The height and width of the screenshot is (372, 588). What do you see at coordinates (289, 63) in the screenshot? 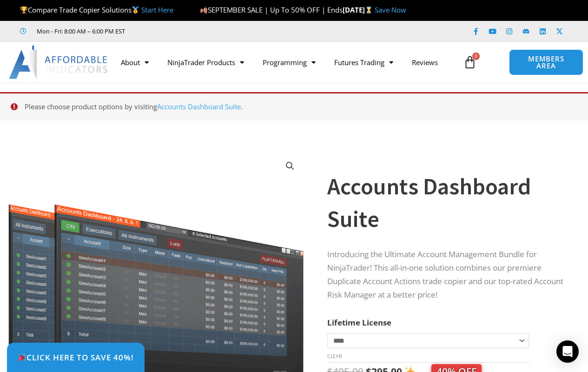
I see `a: Programming` at bounding box center [289, 63].